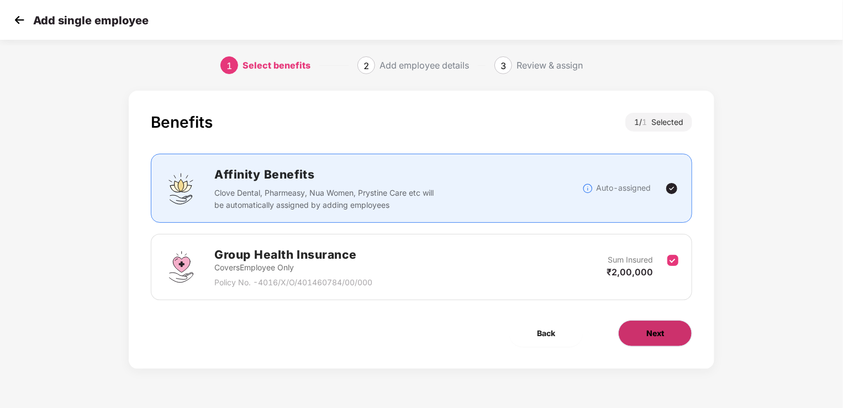 This screenshot has width=843, height=408. Describe the element at coordinates (293, 267) in the screenshot. I see `p: Covers Employee Only` at that location.